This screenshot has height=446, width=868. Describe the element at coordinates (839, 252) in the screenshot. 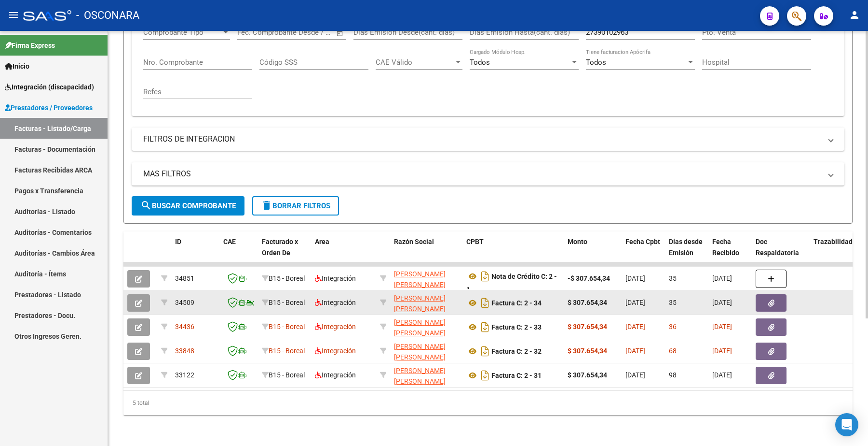

I see `datatable-header-cell: Trazabilidad` at that location.